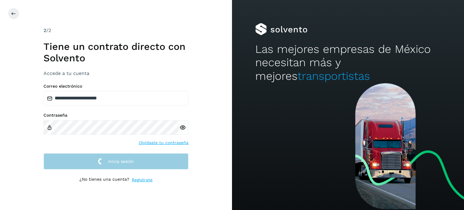 The height and width of the screenshot is (210, 464). I want to click on h3: Accede a tu cuenta, so click(116, 73).